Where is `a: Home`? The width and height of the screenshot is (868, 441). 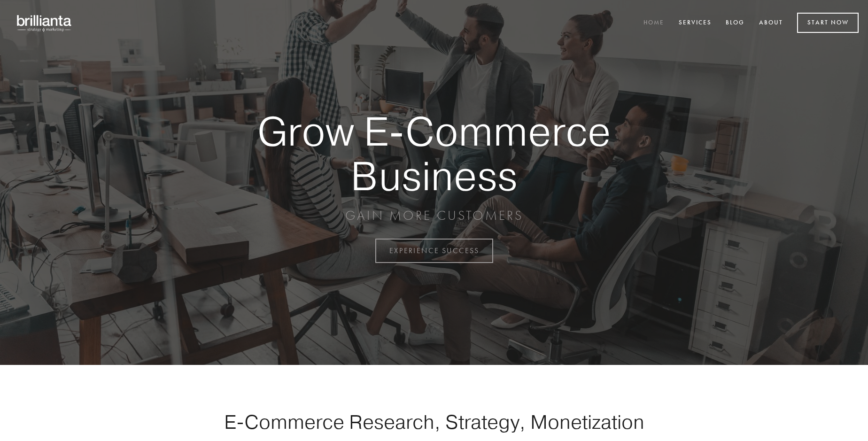 a: Home is located at coordinates (654, 23).